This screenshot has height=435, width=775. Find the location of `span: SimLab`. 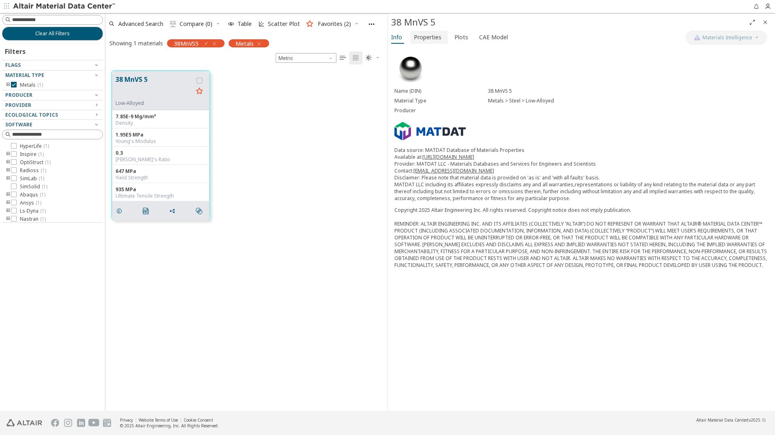

span: SimLab is located at coordinates (32, 179).